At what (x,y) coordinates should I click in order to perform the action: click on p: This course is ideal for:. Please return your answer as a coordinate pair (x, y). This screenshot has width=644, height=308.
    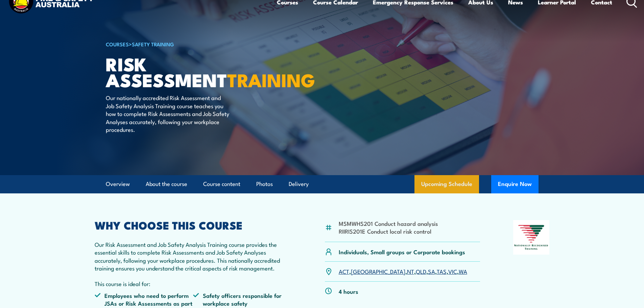
    Looking at the image, I should click on (193, 284).